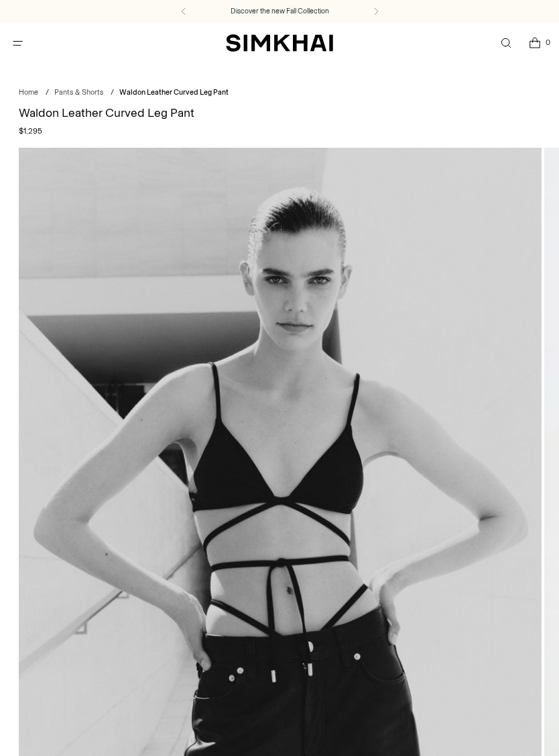 This screenshot has width=559, height=756. Describe the element at coordinates (280, 11) in the screenshot. I see `a: Discover the new Fall Collection` at that location.